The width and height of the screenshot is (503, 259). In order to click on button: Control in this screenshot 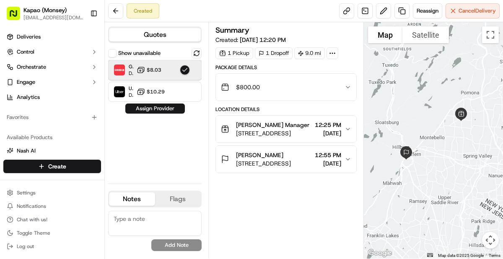, I will do `click(52, 52)`.